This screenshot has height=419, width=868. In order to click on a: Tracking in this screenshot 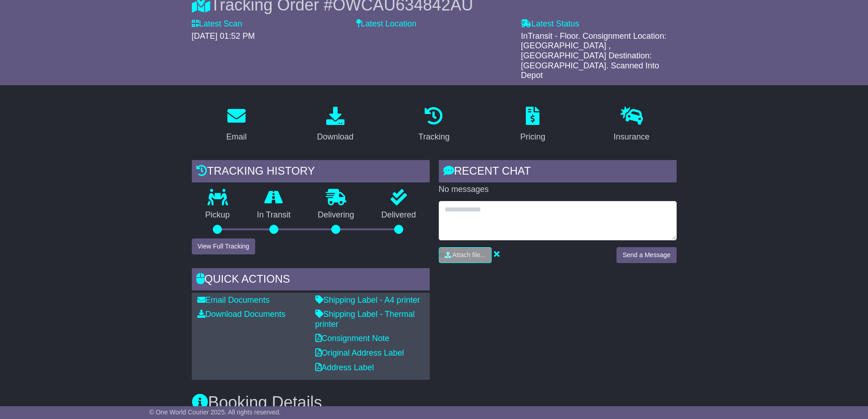, I will do `click(434, 125)`.